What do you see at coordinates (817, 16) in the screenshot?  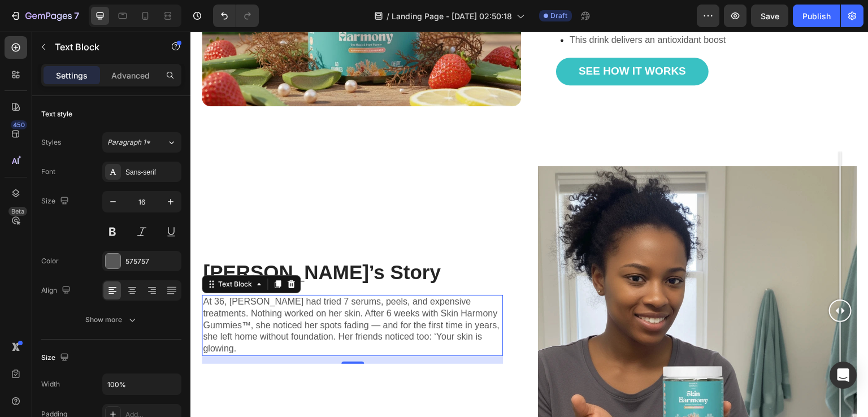 I see `button: Publish` at bounding box center [817, 16].